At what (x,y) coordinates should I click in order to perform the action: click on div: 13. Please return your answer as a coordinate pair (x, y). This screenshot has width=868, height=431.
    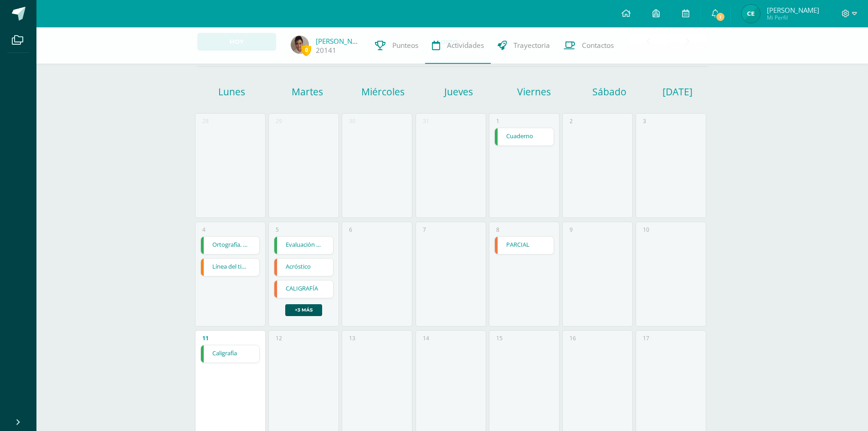
    Looking at the image, I should click on (352, 338).